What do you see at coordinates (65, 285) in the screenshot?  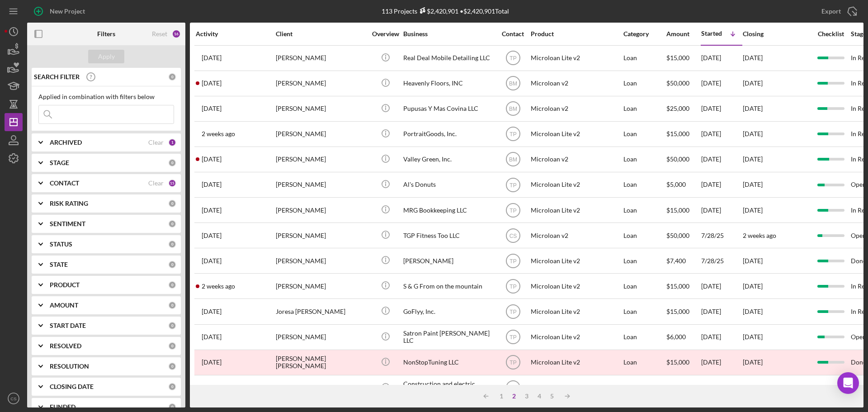 I see `b: PRODUCT` at bounding box center [65, 285].